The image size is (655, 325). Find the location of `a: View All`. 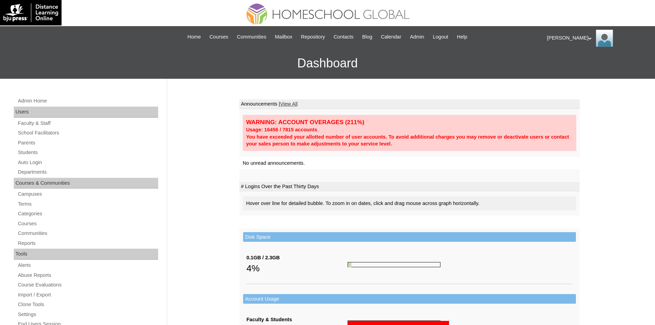

a: View All is located at coordinates (289, 104).